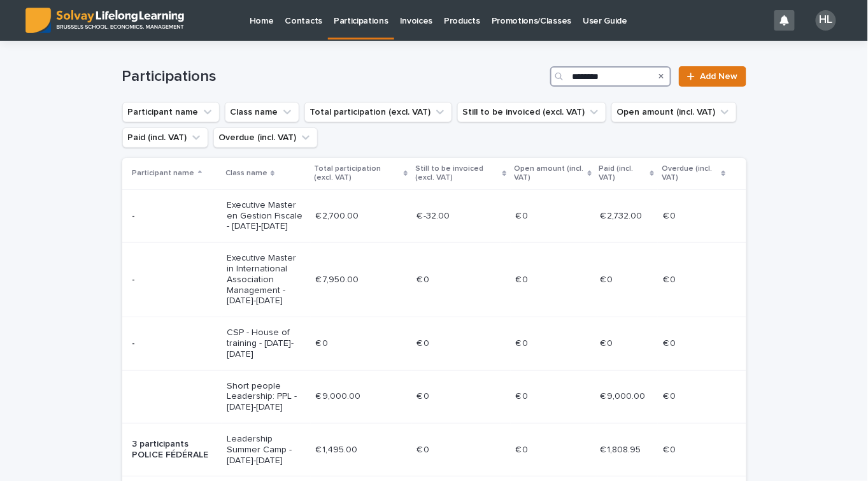 This screenshot has height=481, width=868. Describe the element at coordinates (712, 77) in the screenshot. I see `a: Add New` at that location.